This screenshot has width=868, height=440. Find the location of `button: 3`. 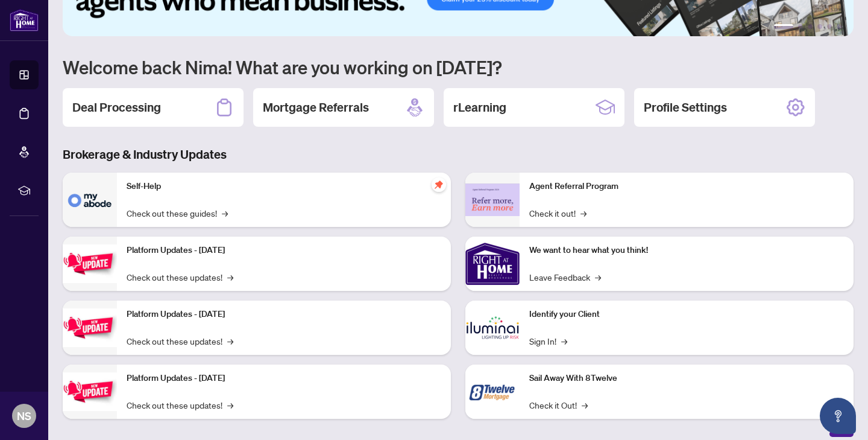

button: 3 is located at coordinates (810, 26).